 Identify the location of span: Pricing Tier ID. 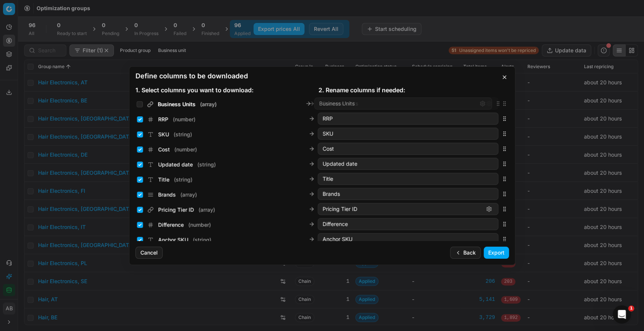
(176, 210).